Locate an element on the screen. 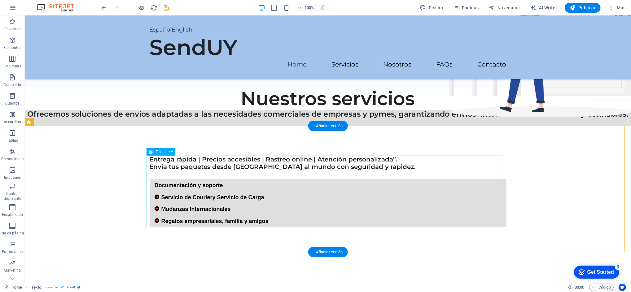  button: save is located at coordinates (166, 8).